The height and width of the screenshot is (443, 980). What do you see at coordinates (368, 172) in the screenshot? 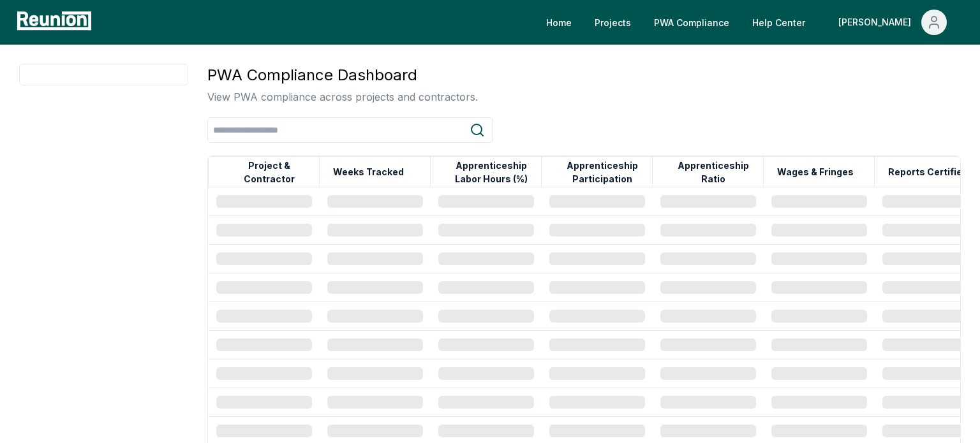
I see `button: Weeks Tracked` at bounding box center [368, 172].